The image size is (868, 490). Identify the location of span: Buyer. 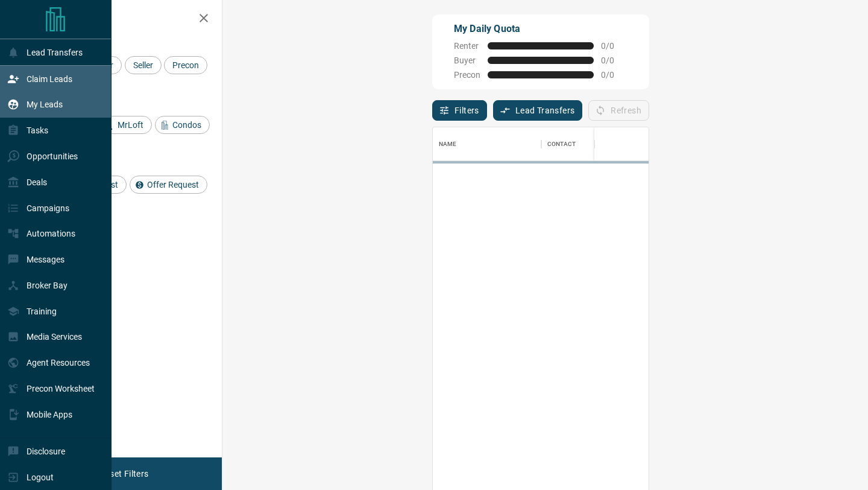
(467, 61).